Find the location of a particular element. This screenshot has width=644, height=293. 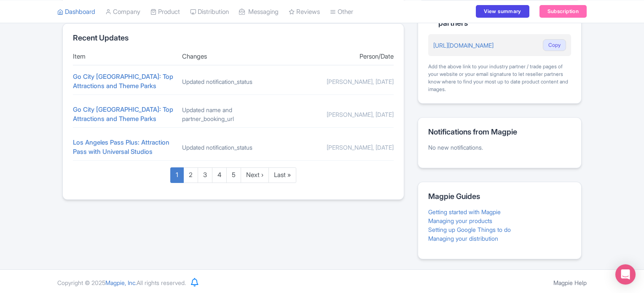

a: 3 is located at coordinates (205, 175).